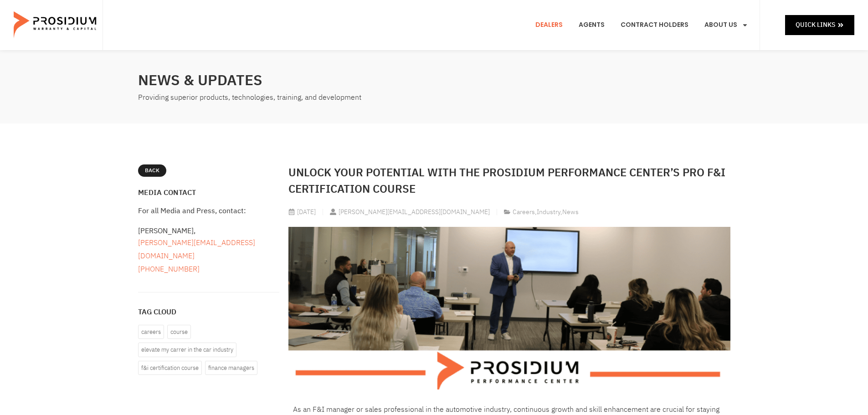  Describe the element at coordinates (571, 212) in the screenshot. I see `span: News` at that location.